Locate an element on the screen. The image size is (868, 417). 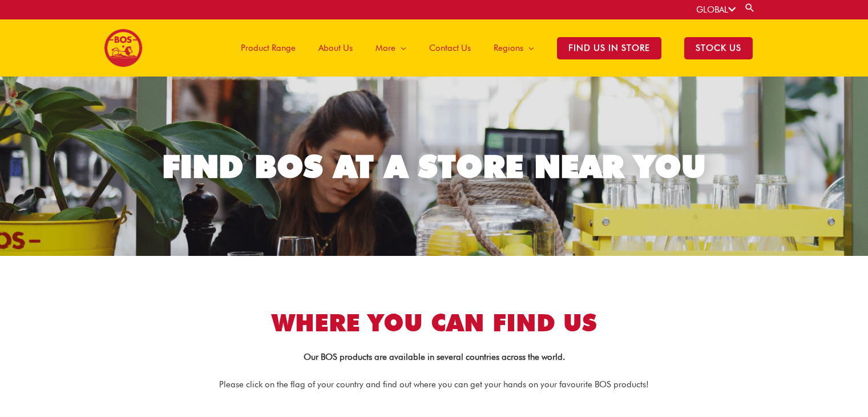
span: STOCK US is located at coordinates (719, 48).